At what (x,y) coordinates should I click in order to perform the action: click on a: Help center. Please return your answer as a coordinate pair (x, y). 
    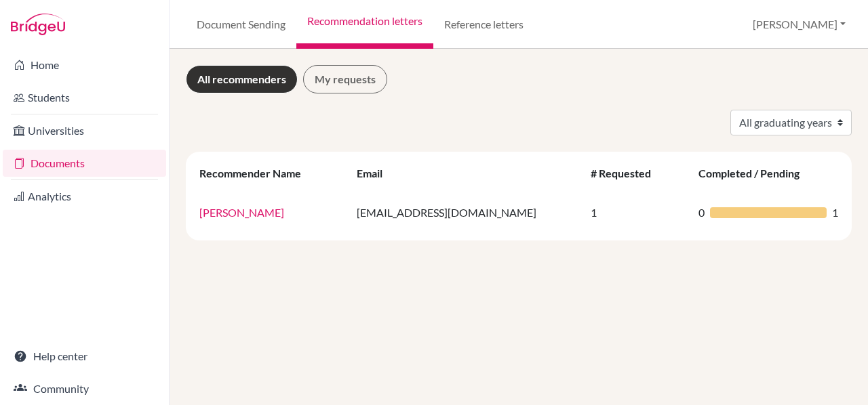
    Looking at the image, I should click on (84, 356).